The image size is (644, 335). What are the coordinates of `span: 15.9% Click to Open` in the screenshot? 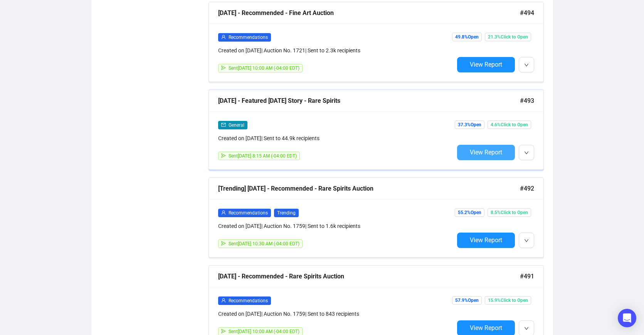 It's located at (508, 300).